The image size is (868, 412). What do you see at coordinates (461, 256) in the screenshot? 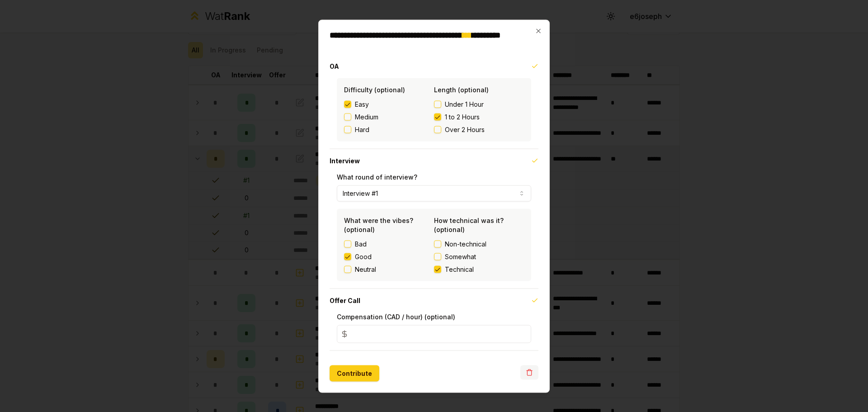
I see `span: Somewhat` at bounding box center [461, 256].